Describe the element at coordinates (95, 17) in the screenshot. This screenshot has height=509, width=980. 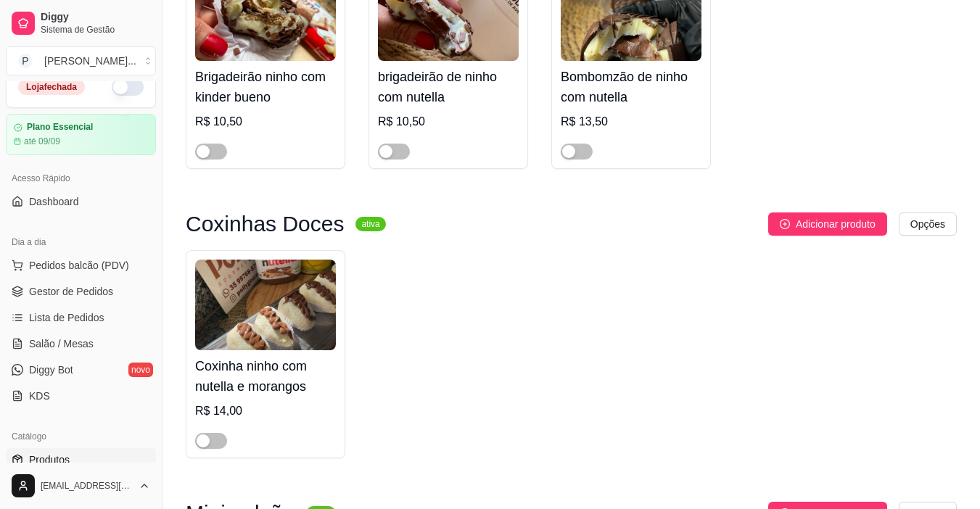
I see `span: Diggy` at that location.